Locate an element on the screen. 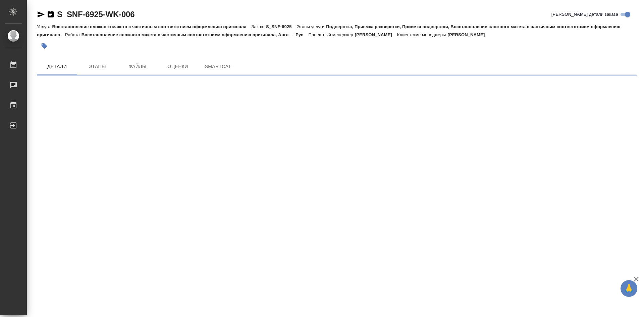 Image resolution: width=644 pixels, height=317 pixels. button: Добавить тэг is located at coordinates (44, 46).